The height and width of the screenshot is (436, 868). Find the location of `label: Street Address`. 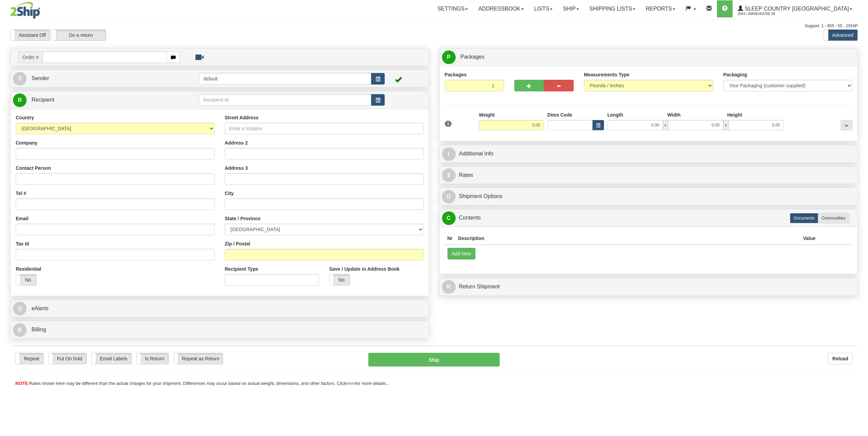

label: Street Address is located at coordinates (242, 118).